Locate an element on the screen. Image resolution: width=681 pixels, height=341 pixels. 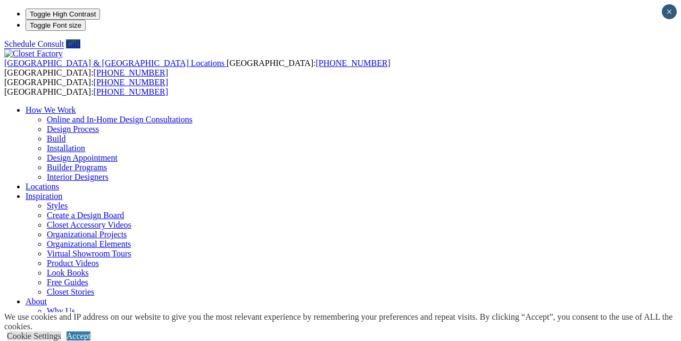
a: About is located at coordinates (36, 301).